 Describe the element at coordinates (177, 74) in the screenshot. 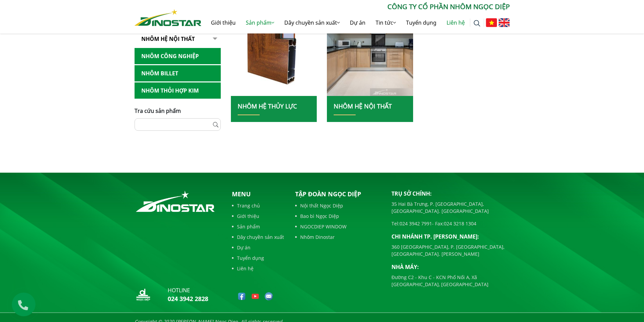

I see `a: Nhôm Billet` at that location.